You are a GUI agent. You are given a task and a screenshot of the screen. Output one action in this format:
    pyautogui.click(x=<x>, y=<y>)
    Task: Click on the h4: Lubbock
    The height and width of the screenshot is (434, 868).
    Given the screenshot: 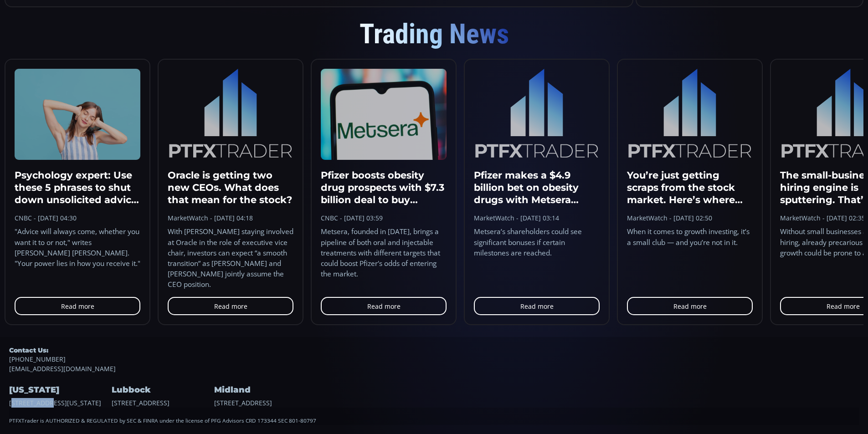 What is the action you would take?
    pyautogui.click(x=161, y=390)
    